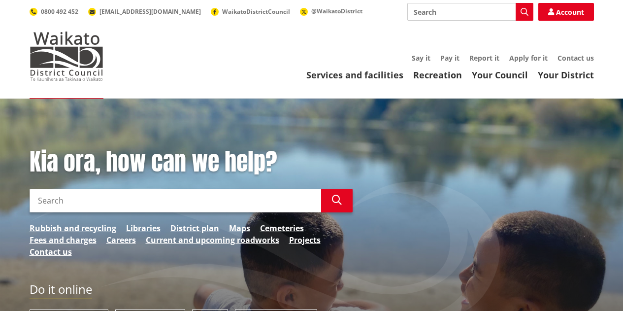  I want to click on a: Careers, so click(121, 240).